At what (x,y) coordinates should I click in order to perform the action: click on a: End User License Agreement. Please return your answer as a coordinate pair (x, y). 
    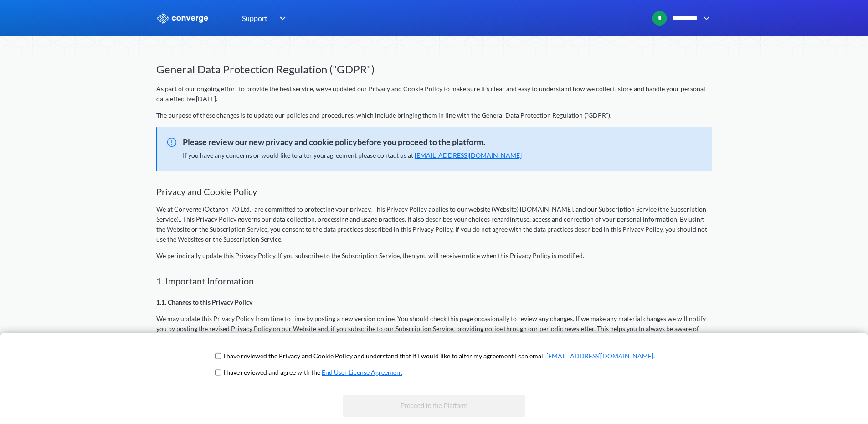
    Looking at the image, I should click on (362, 371).